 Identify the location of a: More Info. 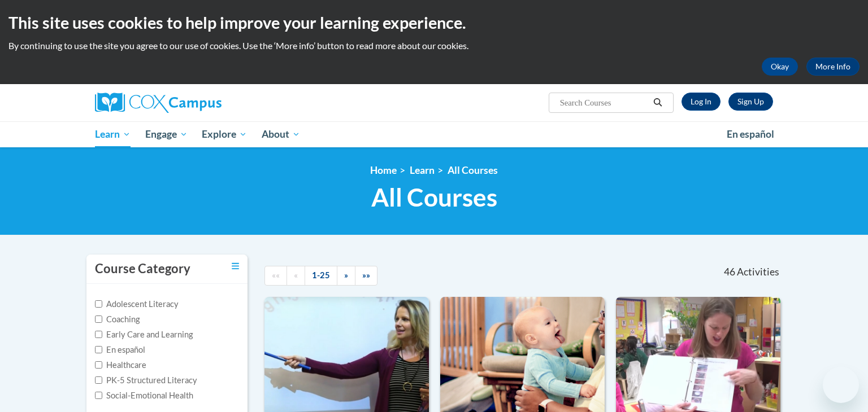
(833, 67).